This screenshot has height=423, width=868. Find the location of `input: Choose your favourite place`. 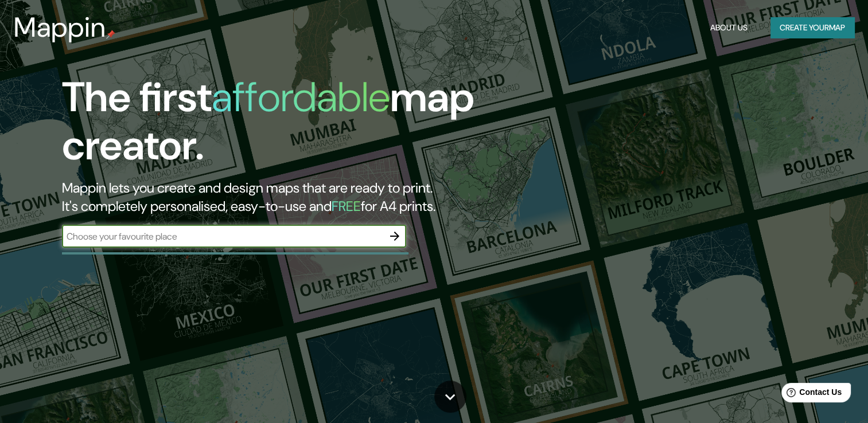

input: Choose your favourite place is located at coordinates (223, 236).